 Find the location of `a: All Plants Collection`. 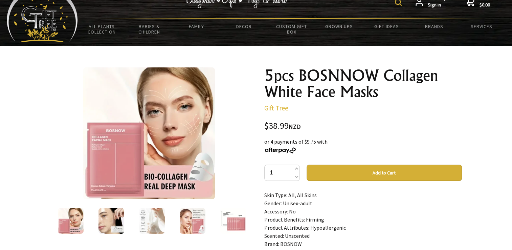

a: All Plants Collection is located at coordinates (102, 29).